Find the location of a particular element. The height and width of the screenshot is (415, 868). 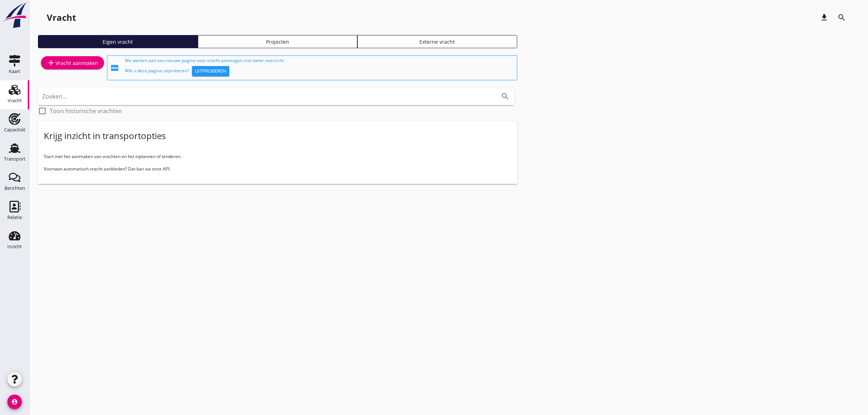

i: account_circle is located at coordinates (15, 402).